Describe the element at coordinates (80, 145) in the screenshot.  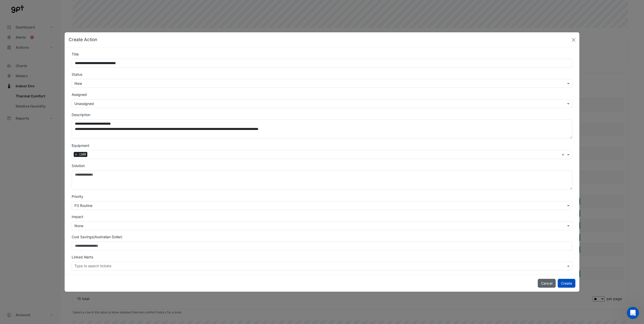
I see `label: Equipment` at that location.